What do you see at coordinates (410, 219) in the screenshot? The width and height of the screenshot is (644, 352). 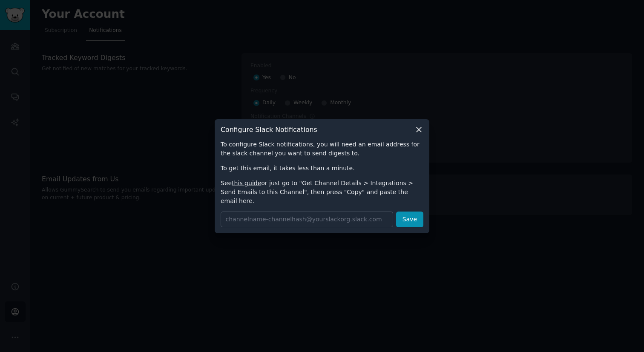 I see `button: Save` at bounding box center [410, 219].